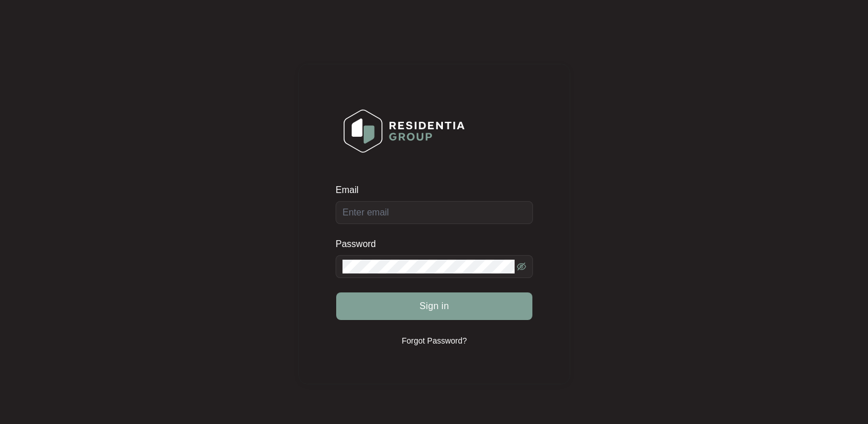  I want to click on p: Forgot Password?, so click(434, 341).